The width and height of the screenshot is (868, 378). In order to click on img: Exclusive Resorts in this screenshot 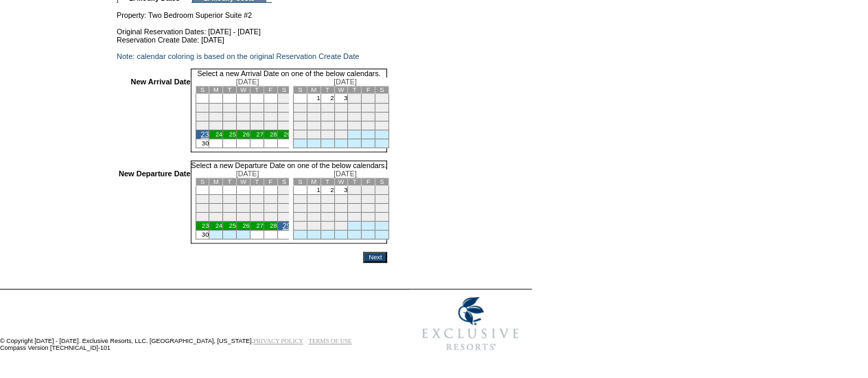, I will do `click(470, 324)`.